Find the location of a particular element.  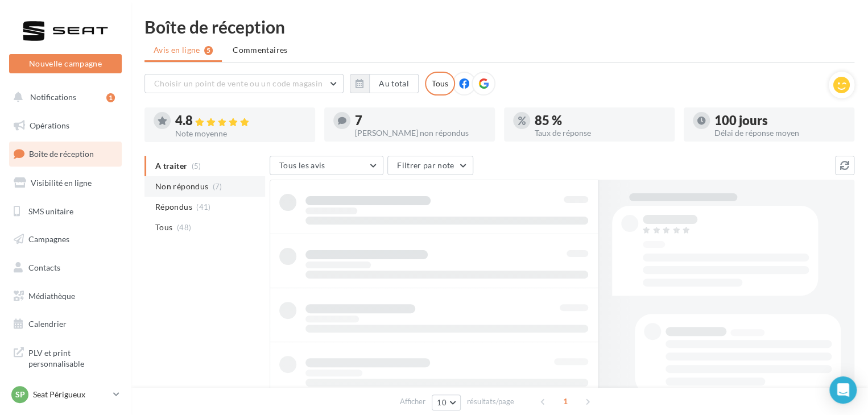

span: SP is located at coordinates (20, 395).